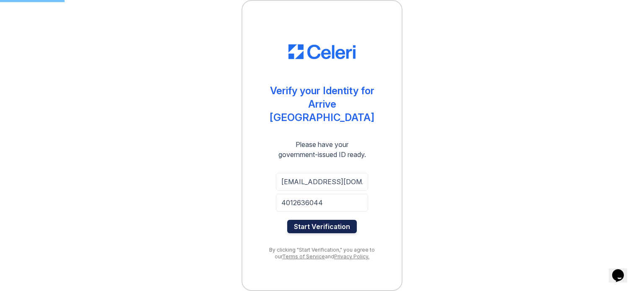 The height and width of the screenshot is (291, 644). I want to click on button: Start Verification, so click(322, 226).